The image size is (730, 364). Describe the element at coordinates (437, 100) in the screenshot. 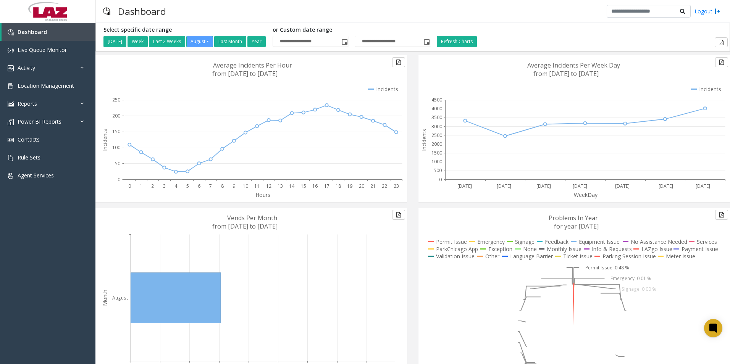

I see `text: 4500` at that location.